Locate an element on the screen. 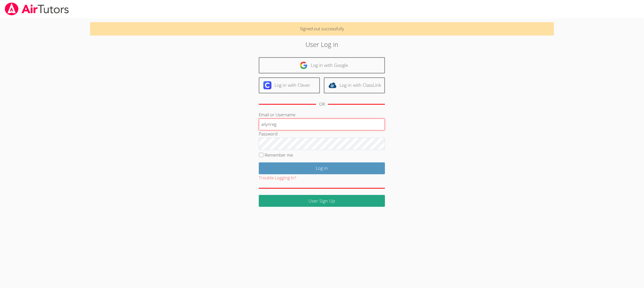 The height and width of the screenshot is (288, 644). label: Email or Username is located at coordinates (277, 114).